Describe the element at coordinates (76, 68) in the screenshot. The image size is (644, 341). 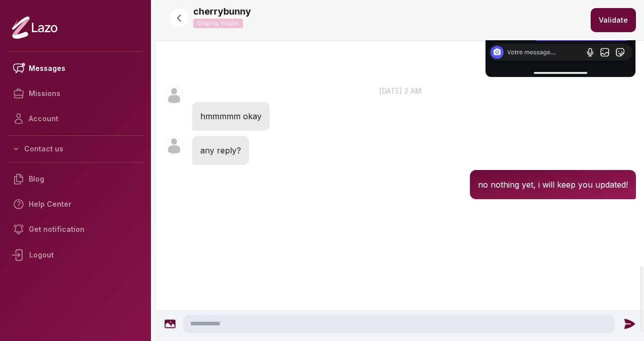
I see `a: Messages` at that location.